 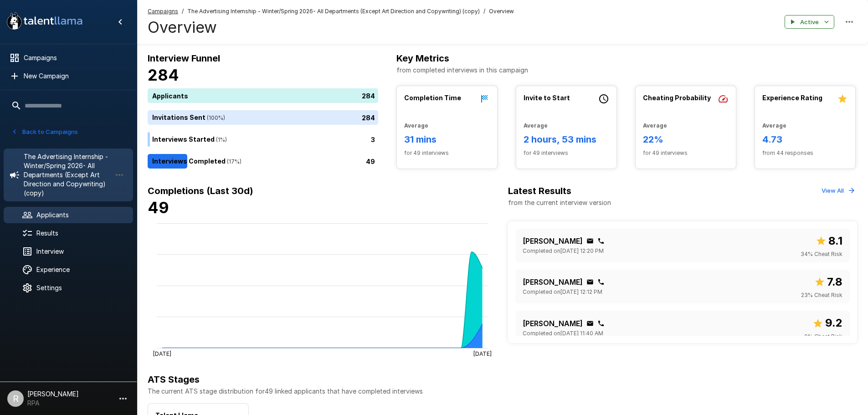 What do you see at coordinates (200, 191) in the screenshot?
I see `b: Completions (Last 30d)` at bounding box center [200, 191].